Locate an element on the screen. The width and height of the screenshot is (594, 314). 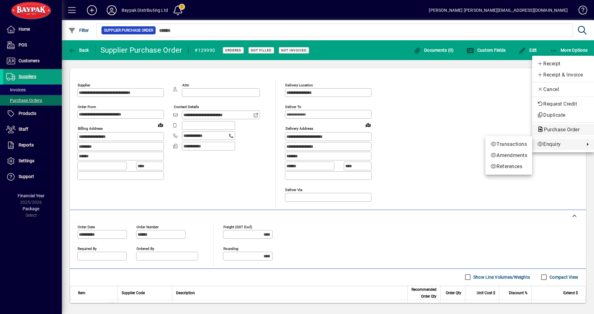
span: Purchase Order is located at coordinates (559, 129).